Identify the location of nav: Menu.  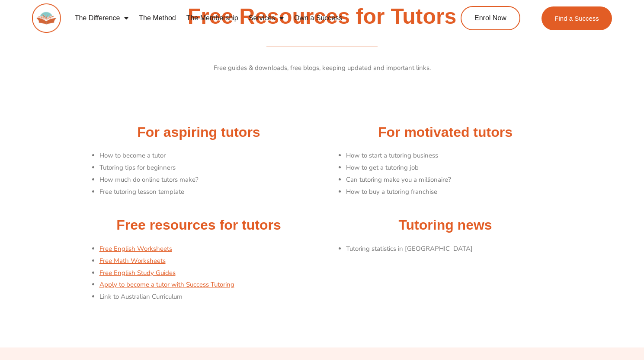
(249, 18).